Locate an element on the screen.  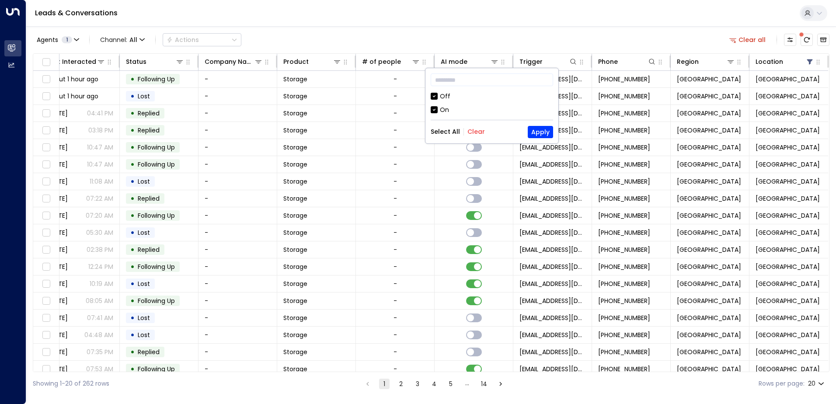
span: +447961936388 is located at coordinates (624, 130).